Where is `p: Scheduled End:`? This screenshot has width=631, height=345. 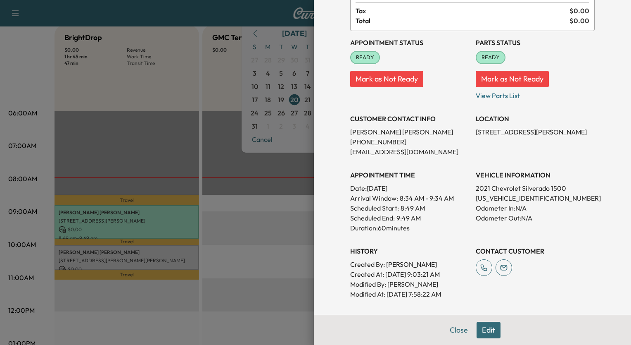 p: Scheduled End: is located at coordinates (373, 218).